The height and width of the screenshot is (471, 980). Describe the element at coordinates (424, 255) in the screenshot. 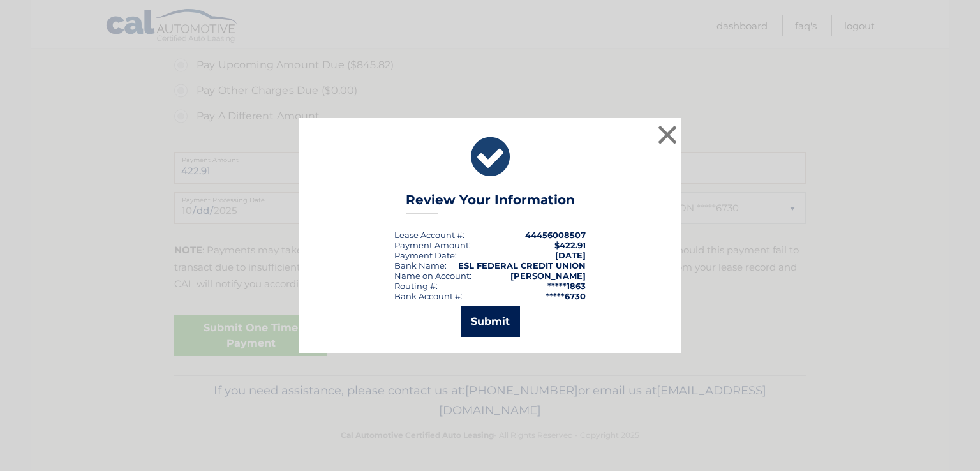

I see `span: Payment Date` at that location.